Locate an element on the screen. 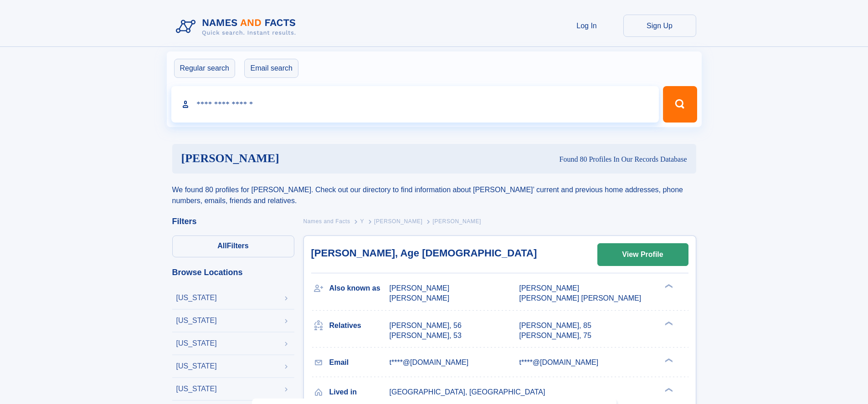 The height and width of the screenshot is (404, 868). span: Y is located at coordinates (362, 222).